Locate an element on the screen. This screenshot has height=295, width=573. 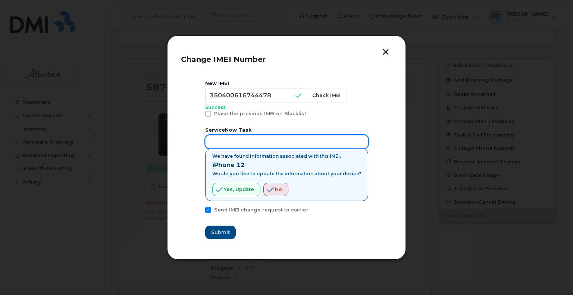
p: We have found information associated with this IMEI. is located at coordinates (287, 156).